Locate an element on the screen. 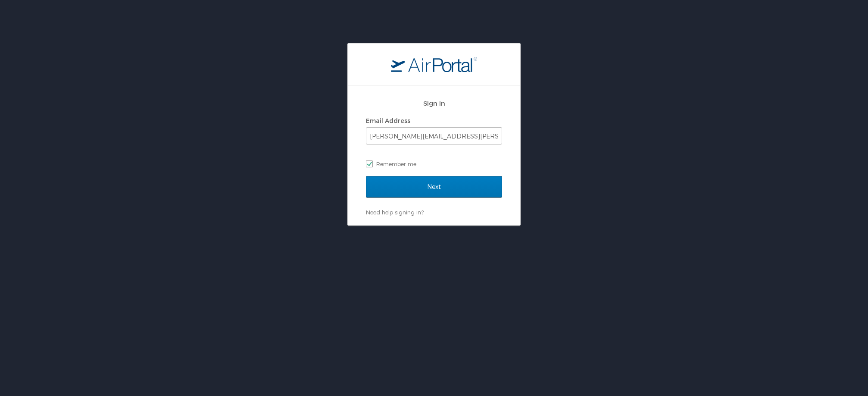 This screenshot has height=396, width=868. img: logo is located at coordinates (434, 64).